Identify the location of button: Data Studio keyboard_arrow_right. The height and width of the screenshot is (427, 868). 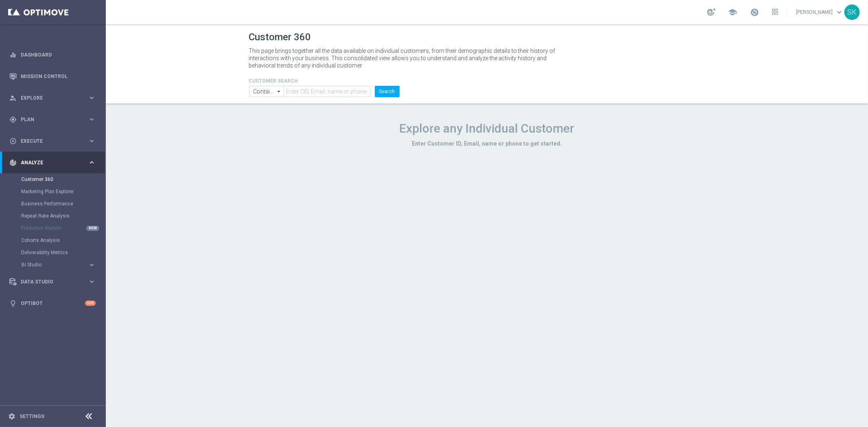
(53, 281).